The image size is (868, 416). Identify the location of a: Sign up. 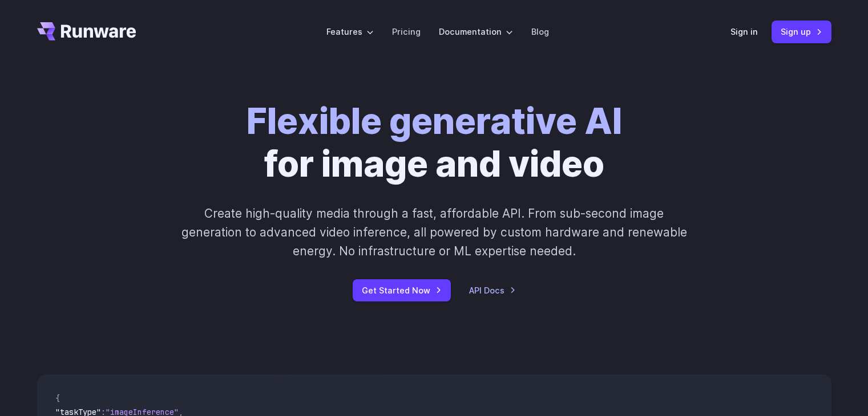
(802, 31).